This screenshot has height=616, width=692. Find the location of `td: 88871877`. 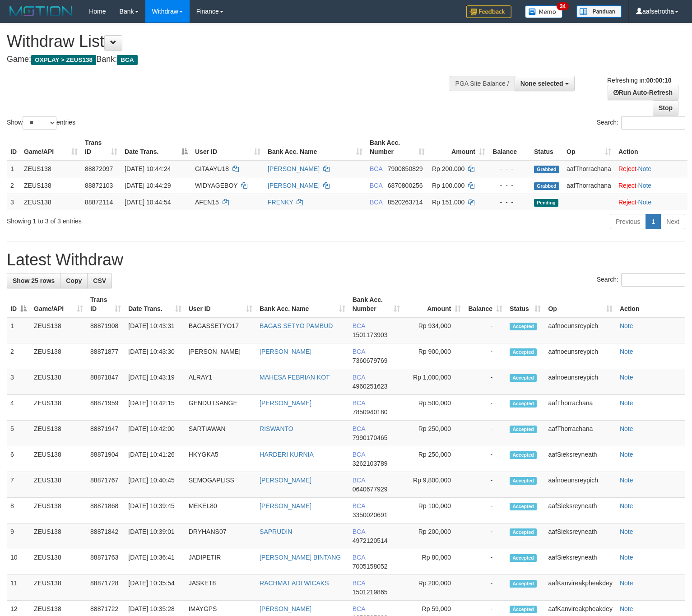

td: 88871877 is located at coordinates (106, 356).